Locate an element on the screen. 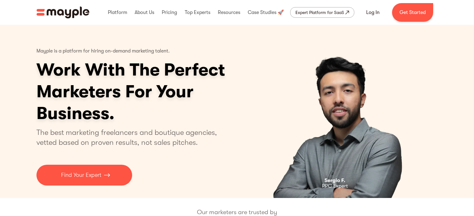 The width and height of the screenshot is (474, 216). div: Pricing is located at coordinates (169, 12).